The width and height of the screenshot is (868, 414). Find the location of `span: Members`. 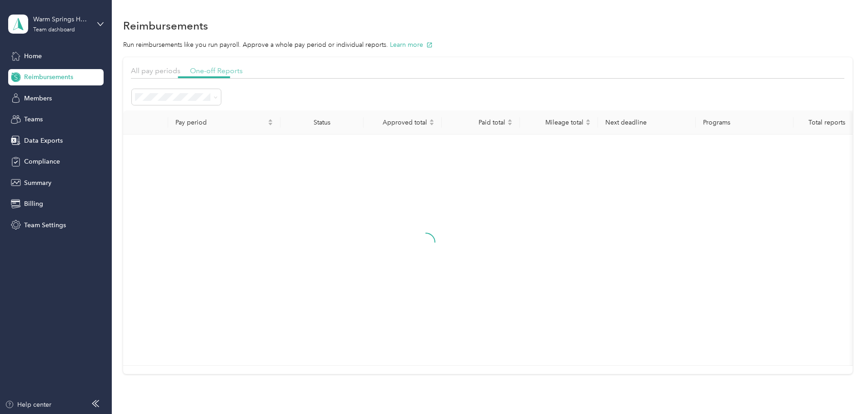

span: Members is located at coordinates (38, 98).